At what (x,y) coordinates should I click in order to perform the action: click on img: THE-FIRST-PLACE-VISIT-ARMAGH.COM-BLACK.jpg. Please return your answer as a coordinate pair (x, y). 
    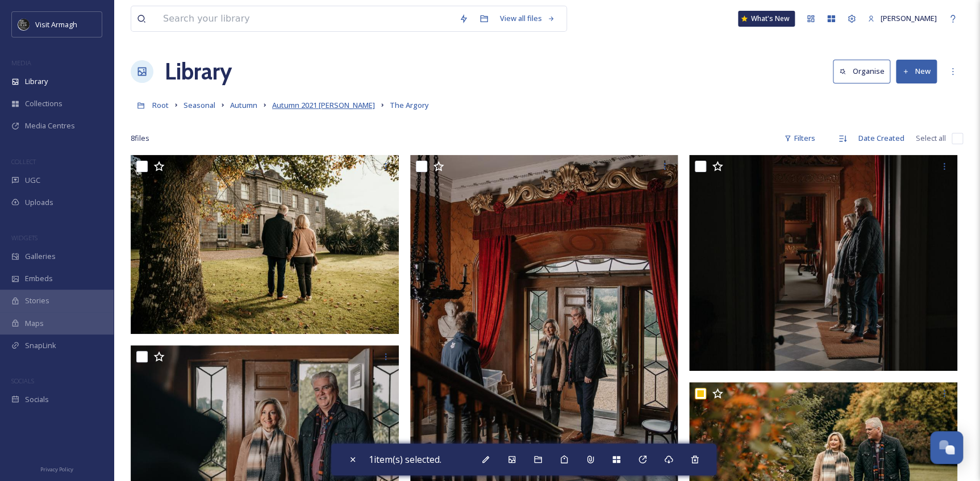
    Looking at the image, I should click on (24, 24).